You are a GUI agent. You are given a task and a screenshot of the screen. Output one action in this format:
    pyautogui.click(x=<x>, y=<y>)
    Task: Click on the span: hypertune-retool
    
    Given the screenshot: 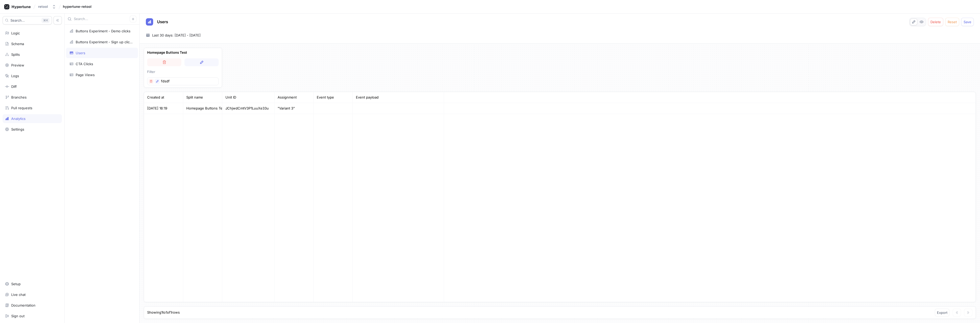 What is the action you would take?
    pyautogui.click(x=77, y=6)
    